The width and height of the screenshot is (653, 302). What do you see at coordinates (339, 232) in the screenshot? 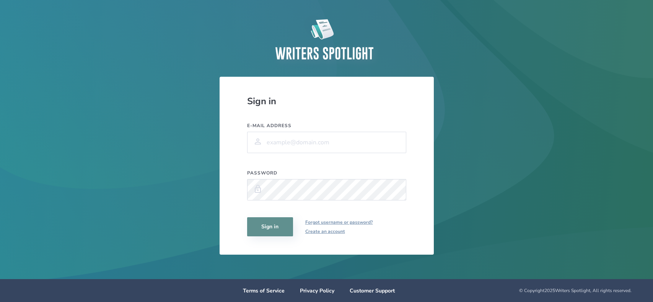
I see `a: Create an account` at bounding box center [339, 232].